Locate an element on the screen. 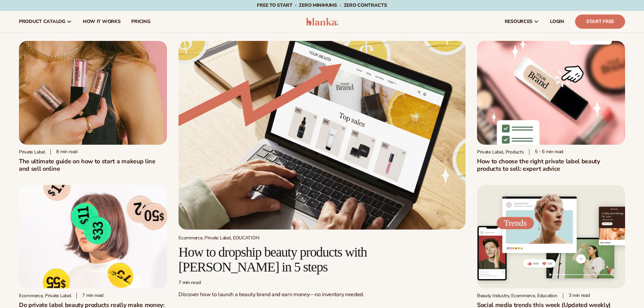  img: Growing money with ecommerce is located at coordinates (322, 135).